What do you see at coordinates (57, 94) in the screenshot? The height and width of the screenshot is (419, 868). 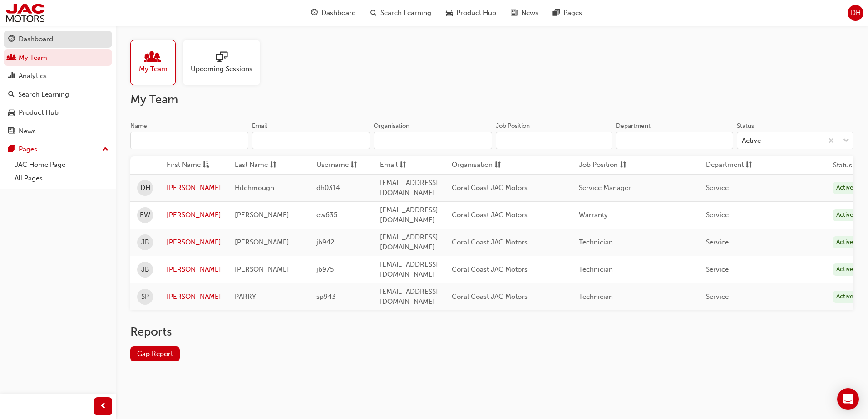 I see `a: Search Learning` at bounding box center [57, 94].